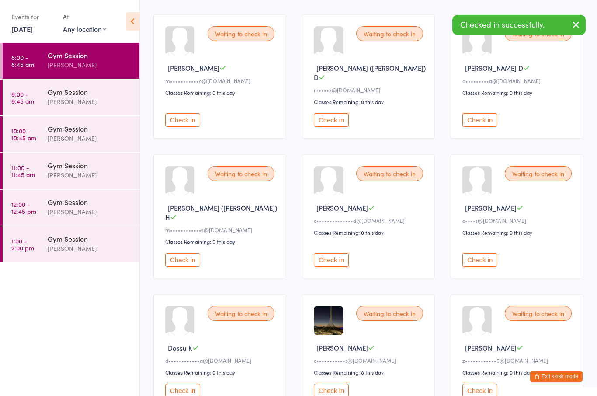  I want to click on time: 12:00 - 12:45 pm, so click(24, 208).